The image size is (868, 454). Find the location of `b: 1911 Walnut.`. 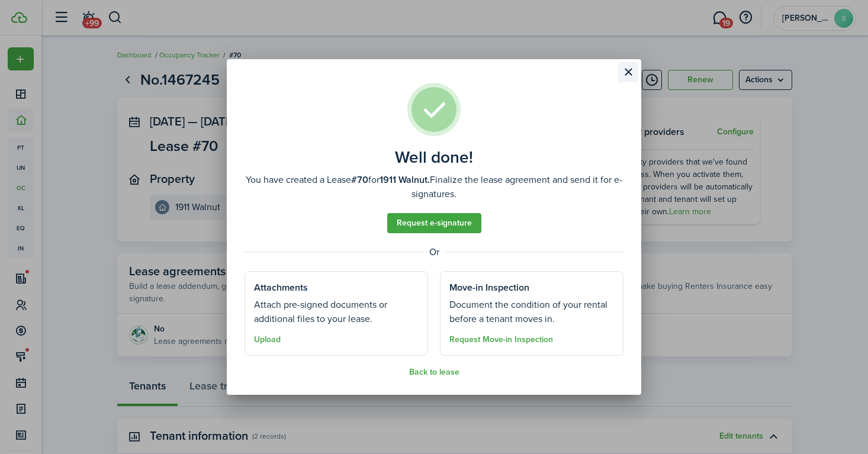

b: 1911 Walnut. is located at coordinates (404, 179).